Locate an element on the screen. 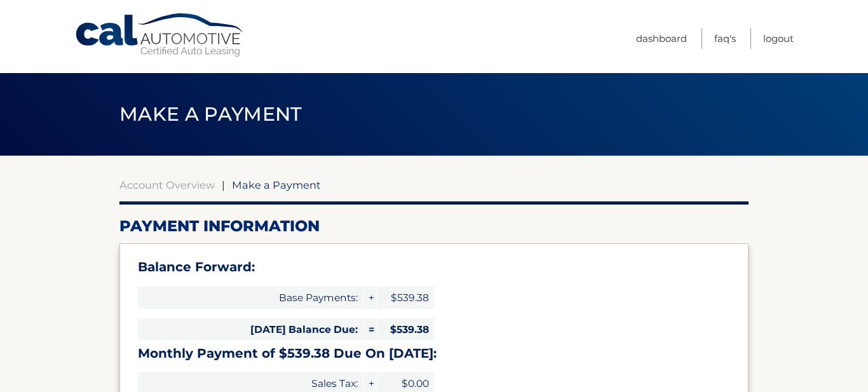 The image size is (868, 392). a: Account Overview is located at coordinates (167, 185).